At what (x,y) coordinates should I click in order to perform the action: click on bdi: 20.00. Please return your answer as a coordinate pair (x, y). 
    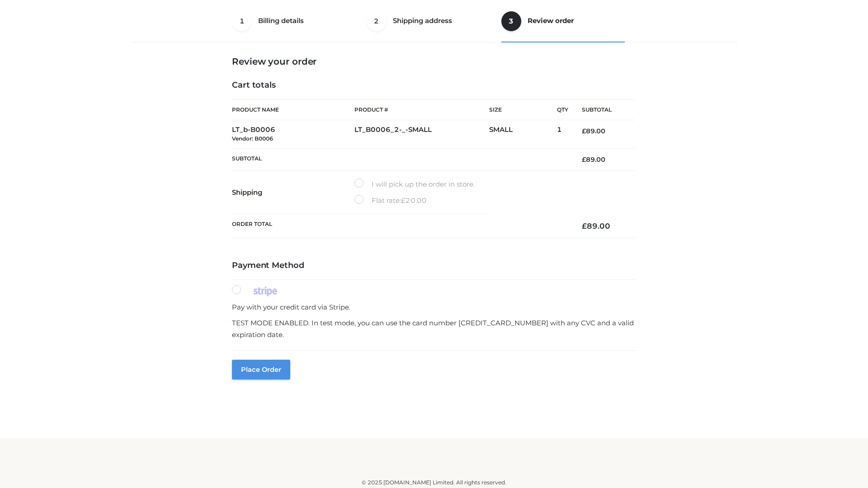
    Looking at the image, I should click on (413, 200).